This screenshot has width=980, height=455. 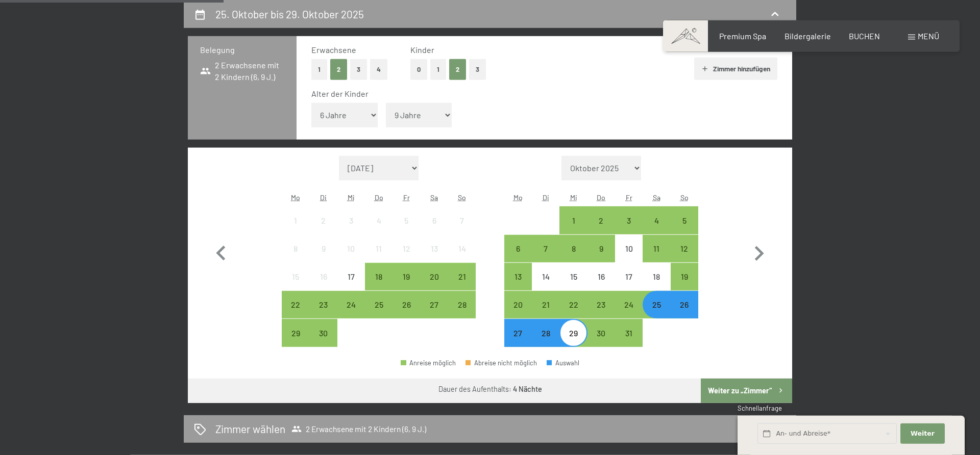 I want to click on div: Wed Sep 24 2025, so click(x=351, y=305).